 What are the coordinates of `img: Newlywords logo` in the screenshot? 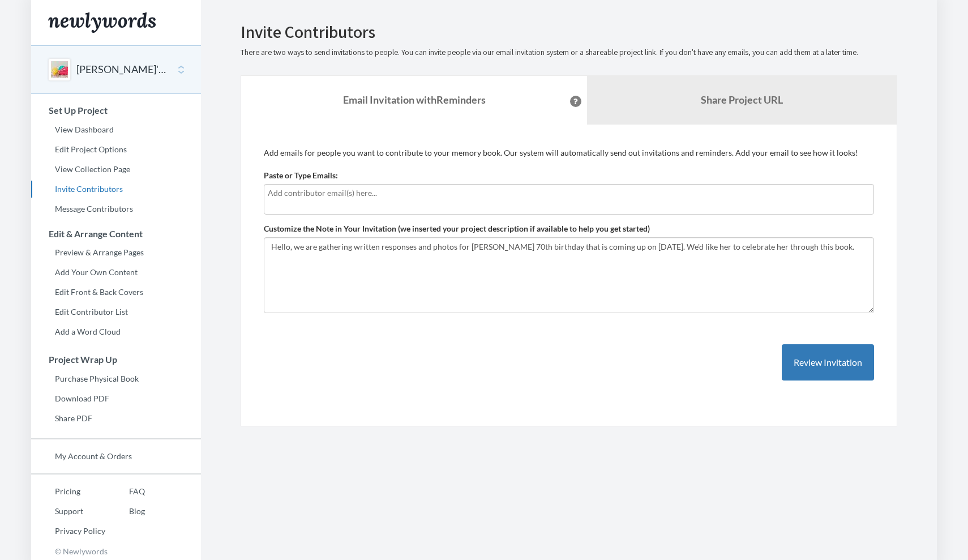 It's located at (102, 22).